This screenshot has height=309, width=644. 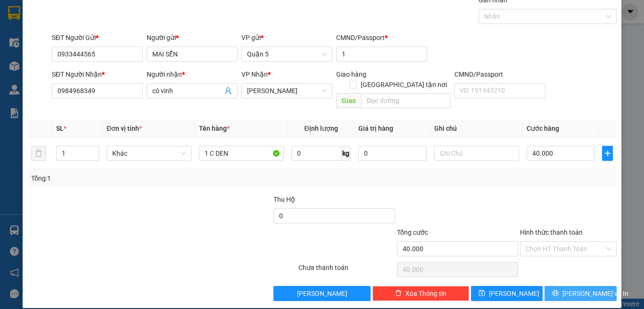 I want to click on div: SĐT Người Nhận, so click(x=97, y=74).